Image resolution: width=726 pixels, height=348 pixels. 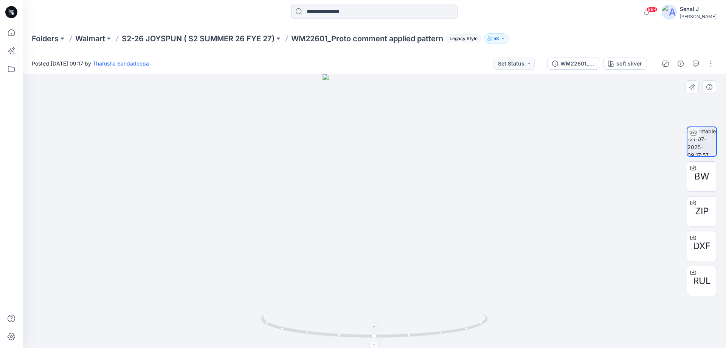 I want to click on p: WM22601_Proto comment applied pattern, so click(x=367, y=39).